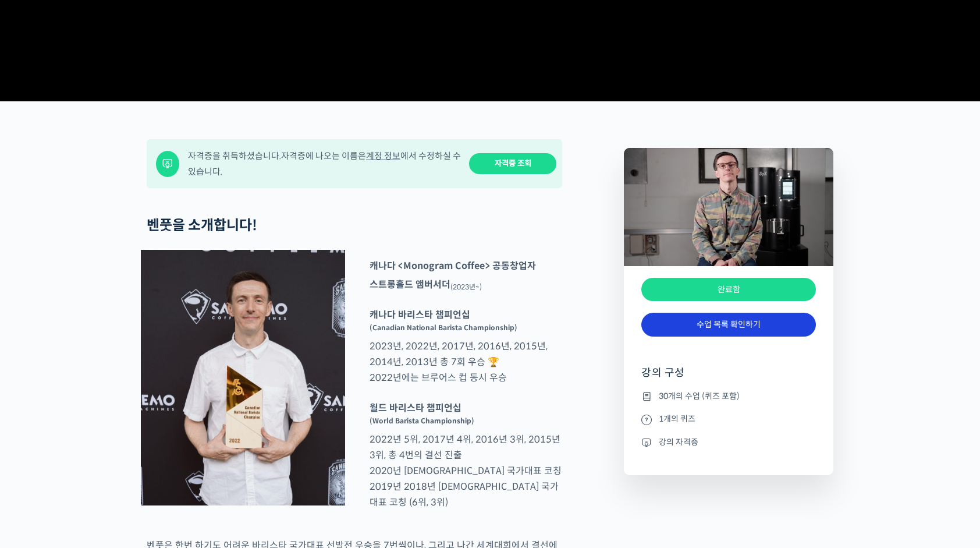 The image size is (980, 548). What do you see at coordinates (466, 345) in the screenshot?
I see `p: 2023년, 2022년, 2017년, 2016년, 2015년, 2014년, 2013년 총 7회 우승 🏆 2022년에는 브루어스 컵 동시 우승` at bounding box center [466, 345].